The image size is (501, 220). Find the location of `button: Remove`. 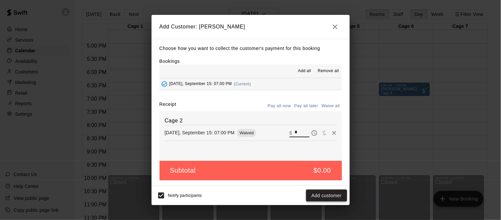

button: Remove is located at coordinates (334, 133).